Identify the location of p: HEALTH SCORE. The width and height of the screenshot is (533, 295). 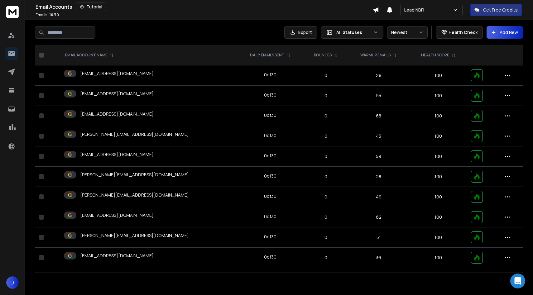
(435, 55).